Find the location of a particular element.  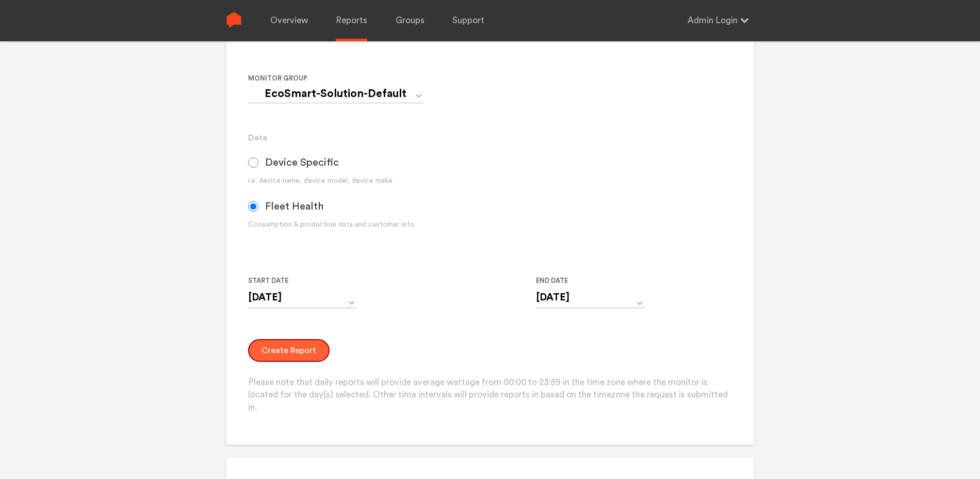

h3: Data is located at coordinates (490, 138).